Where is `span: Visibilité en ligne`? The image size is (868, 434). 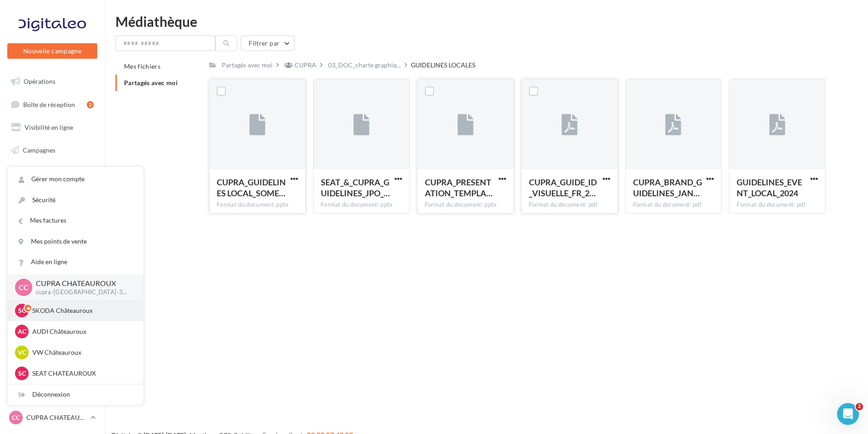 span: Visibilité en ligne is located at coordinates (49, 127).